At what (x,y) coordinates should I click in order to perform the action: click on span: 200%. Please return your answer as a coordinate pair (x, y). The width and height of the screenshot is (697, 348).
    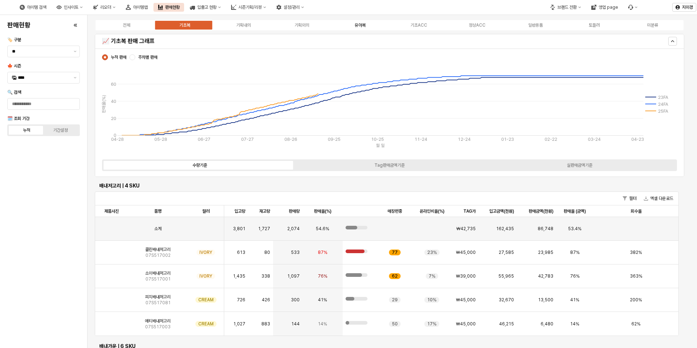
    Looking at the image, I should click on (636, 300).